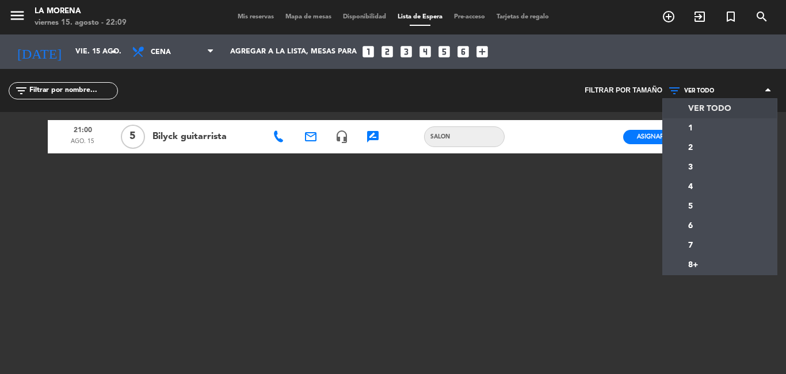 The height and width of the screenshot is (374, 786). What do you see at coordinates (719, 246) in the screenshot?
I see `a: 7` at bounding box center [719, 246].